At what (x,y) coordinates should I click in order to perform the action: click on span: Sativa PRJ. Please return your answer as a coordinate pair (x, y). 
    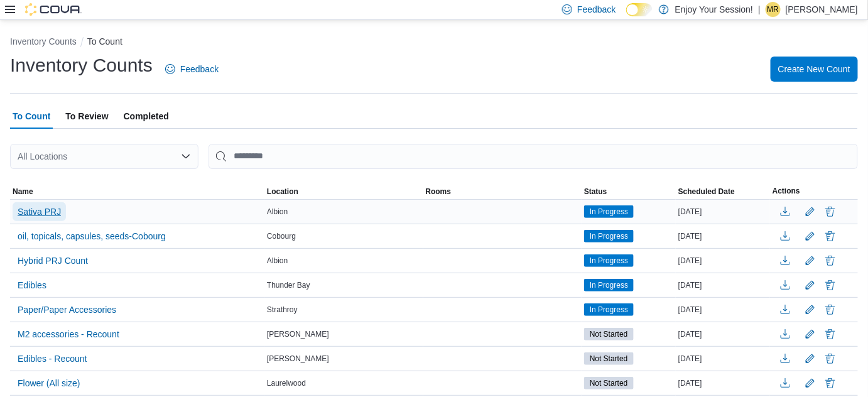
    Looking at the image, I should click on (39, 212).